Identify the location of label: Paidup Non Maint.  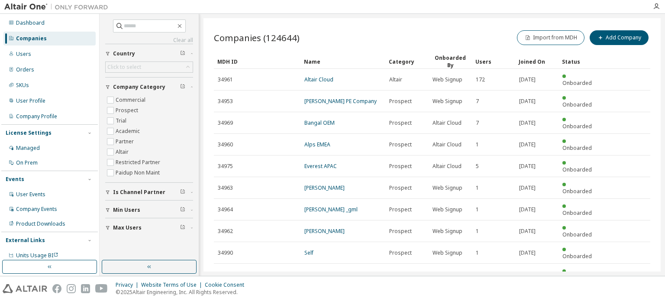
(139, 173).